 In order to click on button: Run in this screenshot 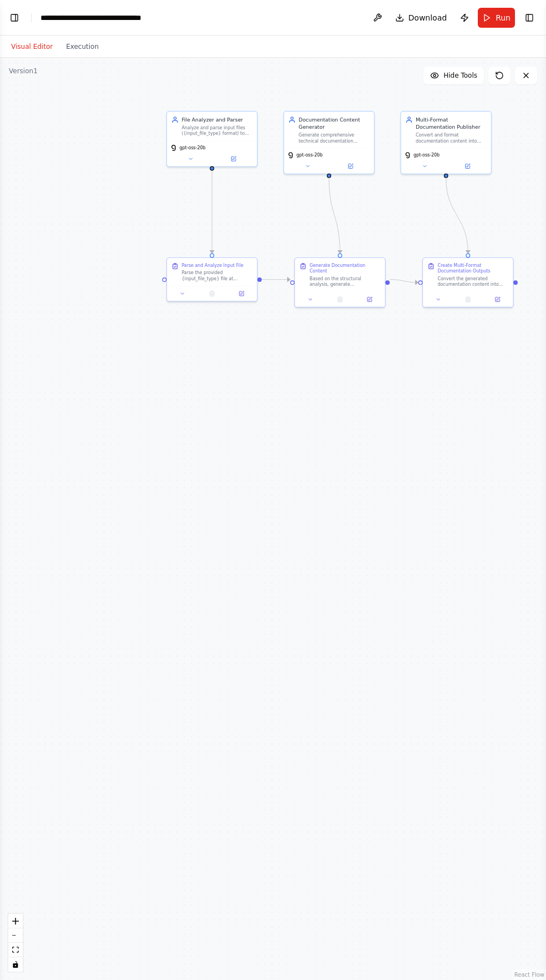, I will do `click(496, 17)`.